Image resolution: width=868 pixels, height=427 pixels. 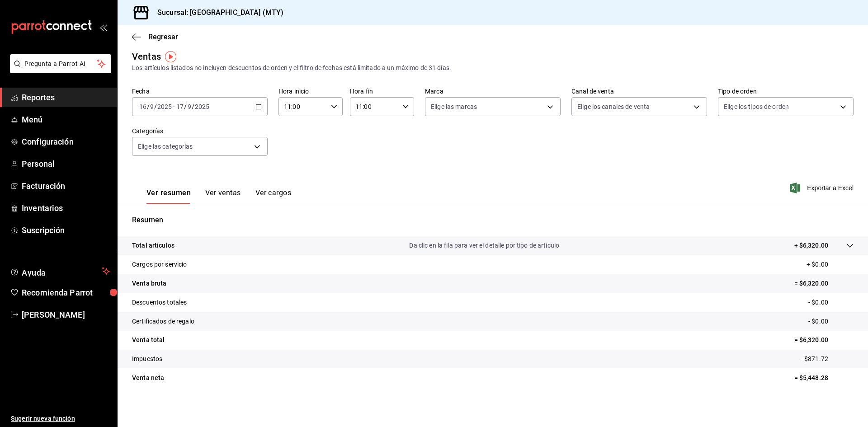 I want to click on label: Tipo de orden, so click(x=786, y=91).